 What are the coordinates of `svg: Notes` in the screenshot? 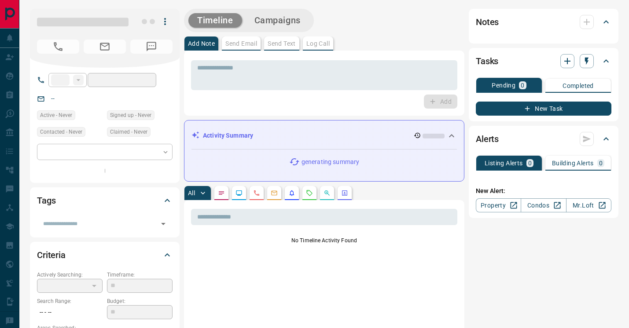 It's located at (221, 193).